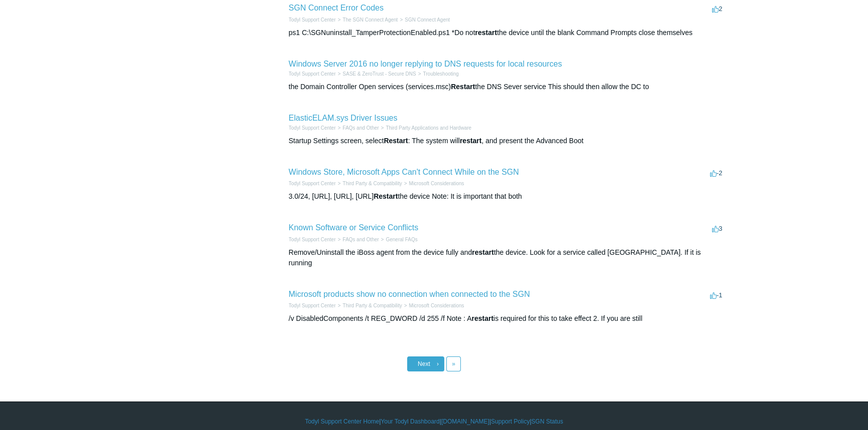  What do you see at coordinates (717, 8) in the screenshot?
I see `span: 2` at bounding box center [717, 8].